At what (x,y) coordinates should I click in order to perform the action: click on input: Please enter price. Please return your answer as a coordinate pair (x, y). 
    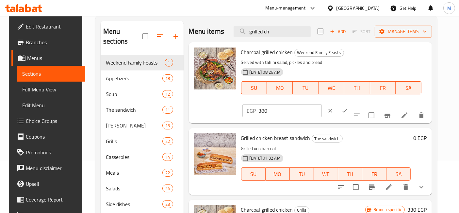
    Looking at the image, I should click on (290, 111).